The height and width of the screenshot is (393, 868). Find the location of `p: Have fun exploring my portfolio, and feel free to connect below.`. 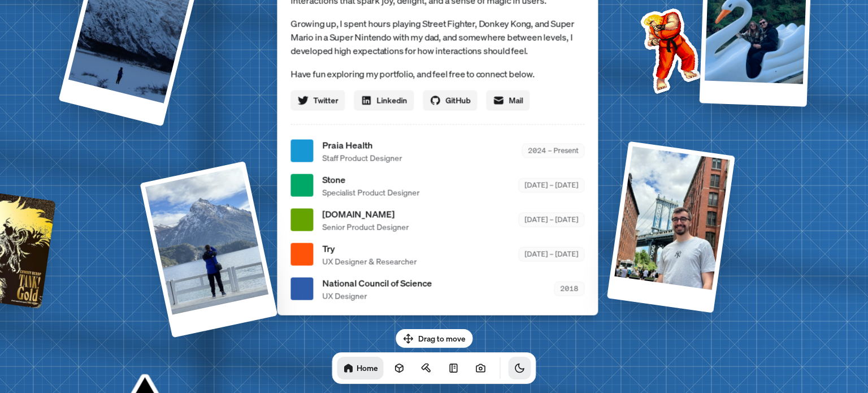

p: Have fun exploring my portfolio, and feel free to connect below. is located at coordinates (437, 74).